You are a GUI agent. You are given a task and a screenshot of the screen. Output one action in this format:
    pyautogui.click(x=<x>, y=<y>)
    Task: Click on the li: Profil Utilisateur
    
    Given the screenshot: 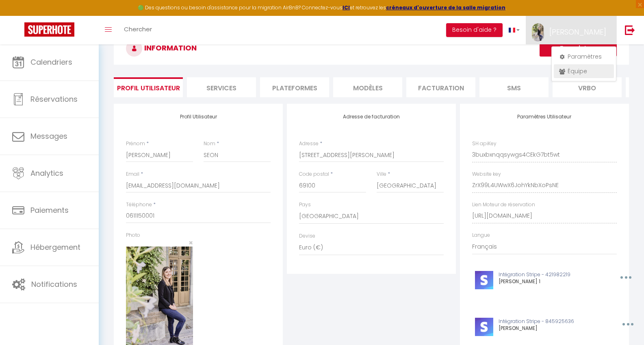 What is the action you would take?
    pyautogui.click(x=148, y=87)
    